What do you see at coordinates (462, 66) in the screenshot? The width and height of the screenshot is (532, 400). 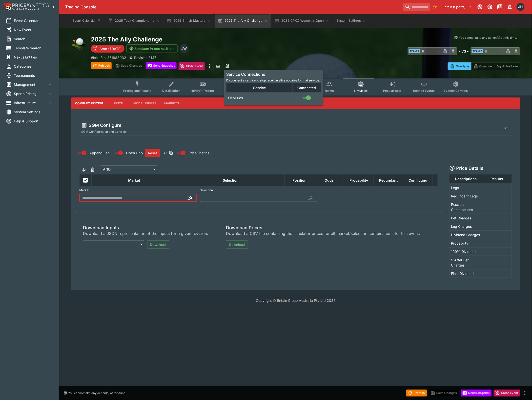 I see `p: Overtype` at bounding box center [462, 66].